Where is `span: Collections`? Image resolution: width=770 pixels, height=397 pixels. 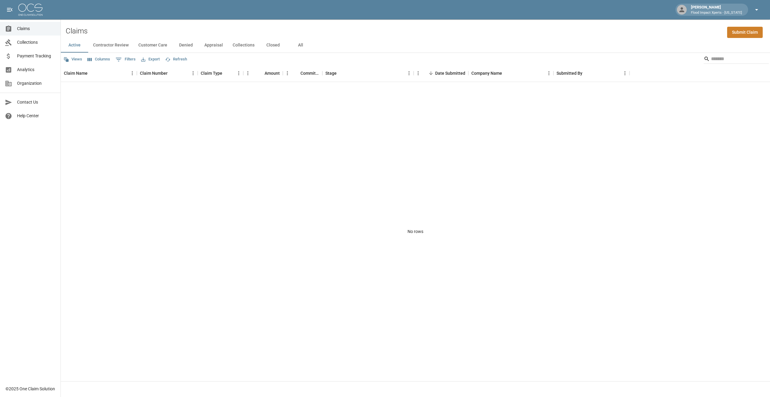
span: Collections is located at coordinates (36, 42).